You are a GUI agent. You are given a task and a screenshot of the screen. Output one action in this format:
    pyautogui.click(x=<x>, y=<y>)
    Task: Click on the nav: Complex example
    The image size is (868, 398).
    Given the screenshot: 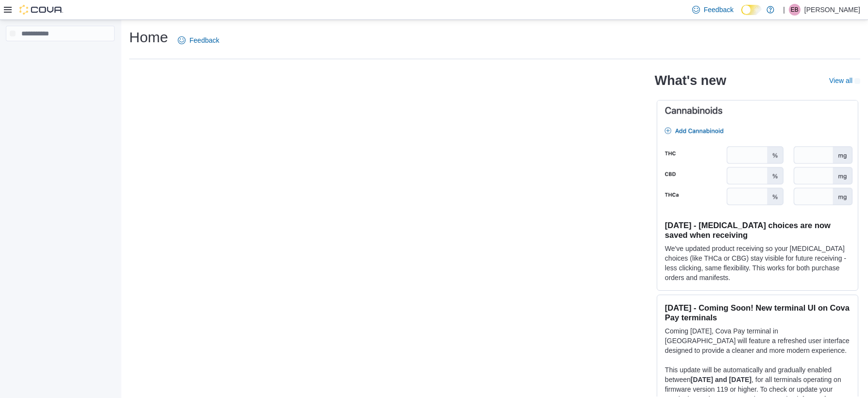 What is the action you would take?
    pyautogui.click(x=60, y=55)
    